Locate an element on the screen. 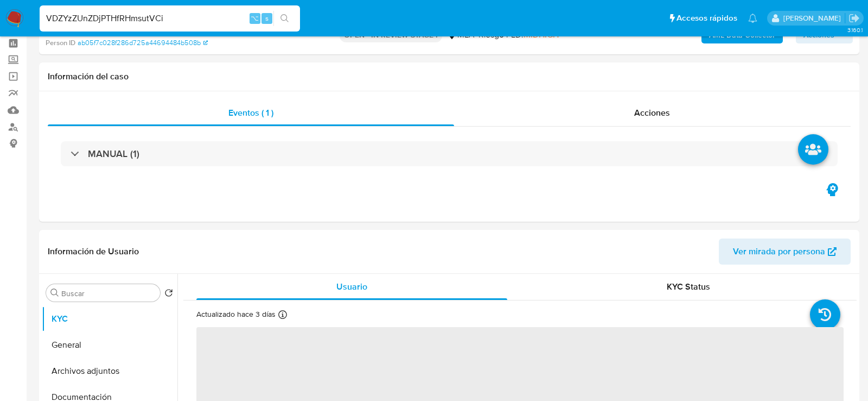 The width and height of the screenshot is (868, 401). h1: Información del caso is located at coordinates (449, 76).